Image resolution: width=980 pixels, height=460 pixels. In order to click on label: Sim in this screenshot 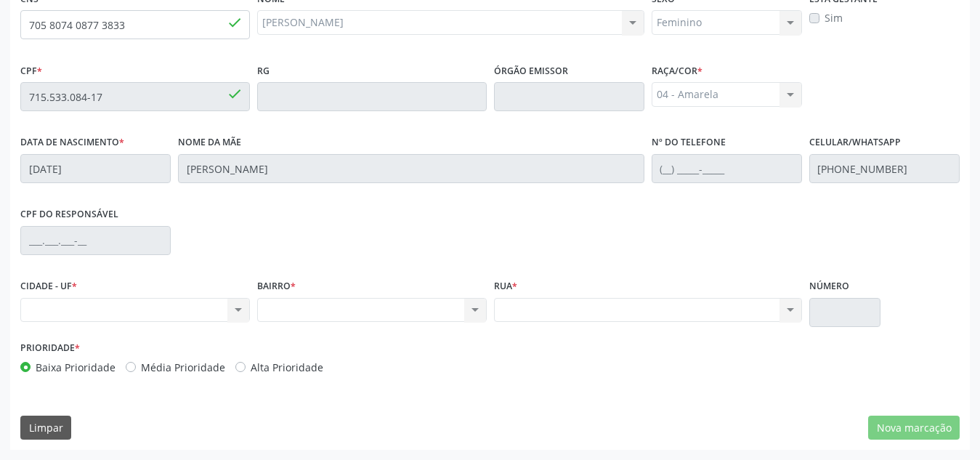, I will do `click(833, 18)`.